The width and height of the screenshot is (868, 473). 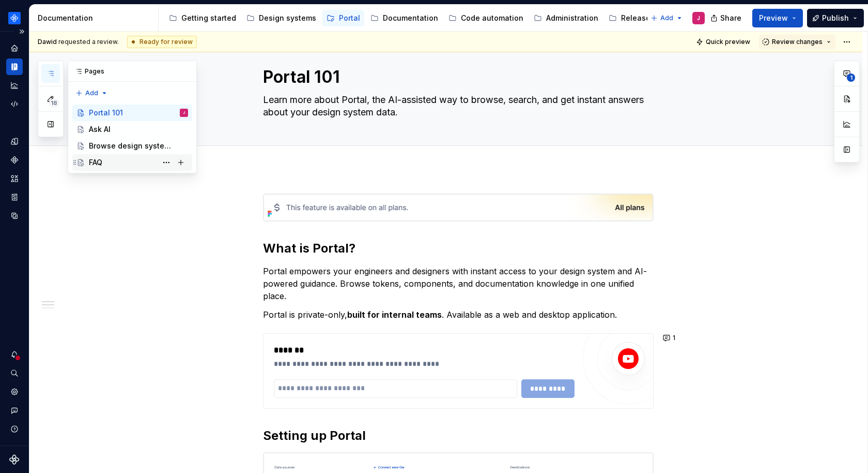 What do you see at coordinates (727, 18) in the screenshot?
I see `button: Share` at bounding box center [727, 18].